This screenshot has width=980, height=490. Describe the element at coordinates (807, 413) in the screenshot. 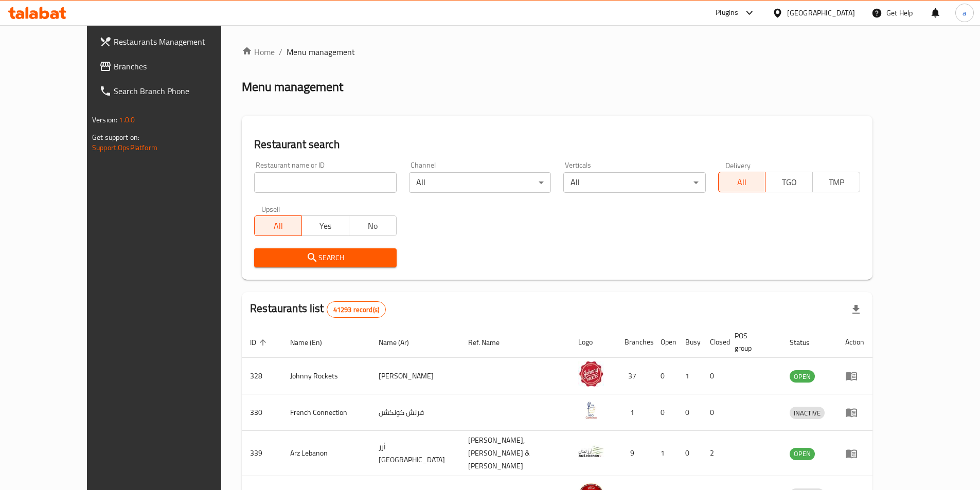

I see `span: INACTIVE` at that location.